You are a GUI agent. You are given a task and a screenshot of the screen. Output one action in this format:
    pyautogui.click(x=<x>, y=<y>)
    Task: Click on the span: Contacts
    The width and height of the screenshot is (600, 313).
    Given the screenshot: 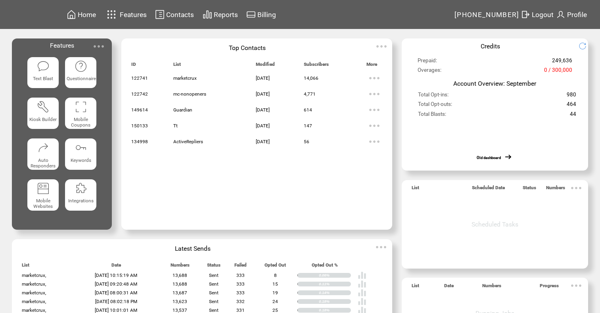 What is the action you would take?
    pyautogui.click(x=180, y=15)
    